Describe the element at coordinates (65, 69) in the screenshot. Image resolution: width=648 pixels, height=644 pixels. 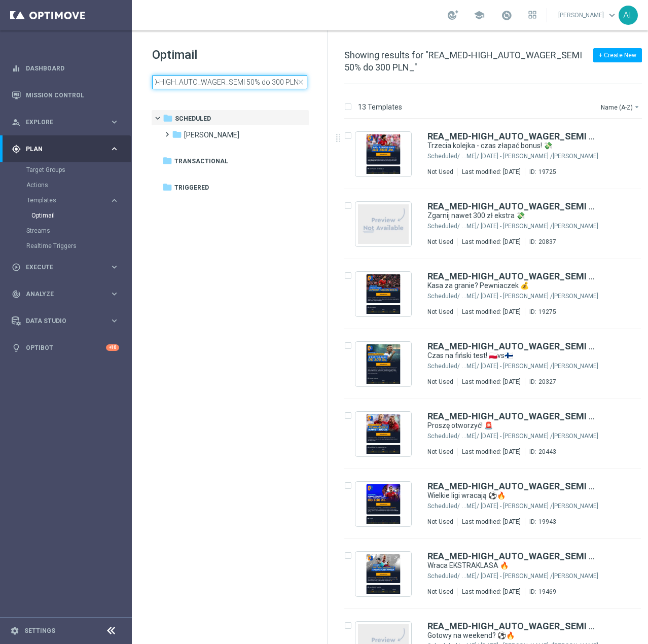
I see `div: equalizer Dashboard` at that location.